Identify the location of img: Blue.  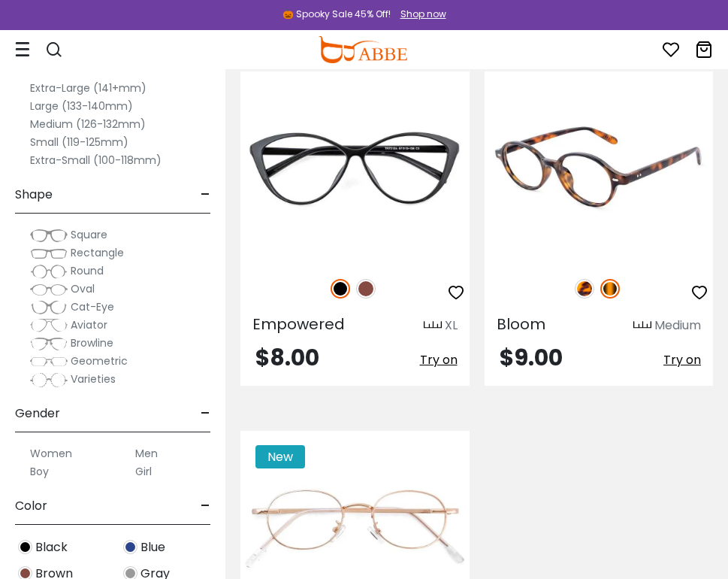
(130, 546).